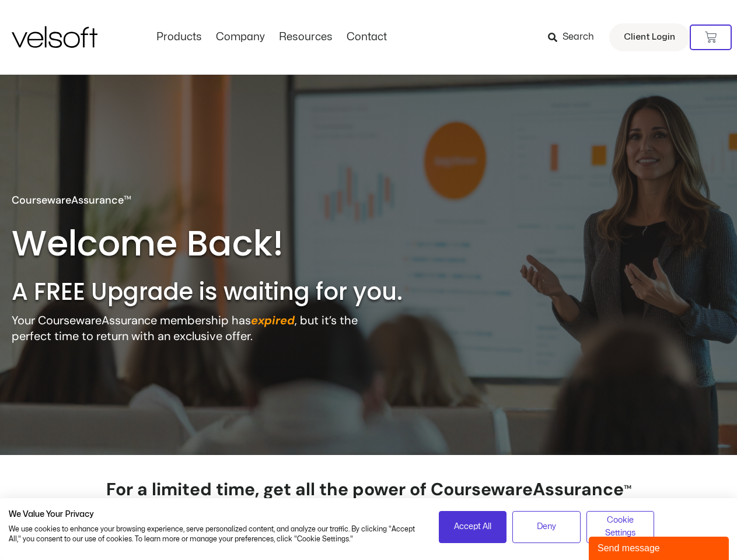  I want to click on strong: expired, so click(272, 320).